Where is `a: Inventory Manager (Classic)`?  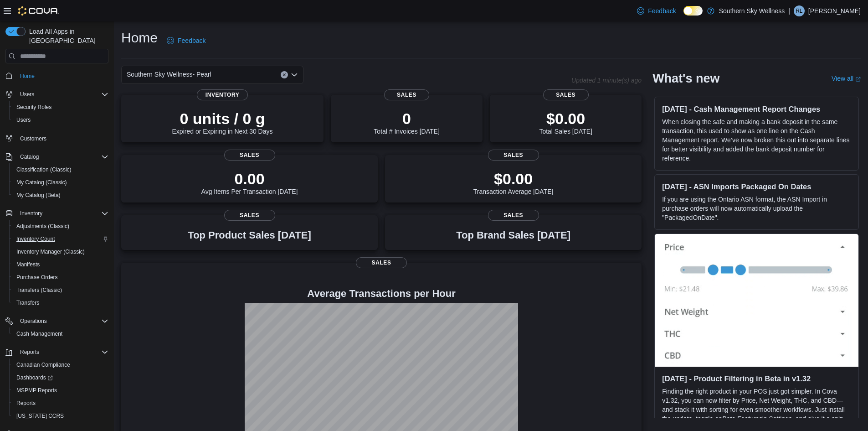
a: Inventory Manager (Classic) is located at coordinates (51, 251).